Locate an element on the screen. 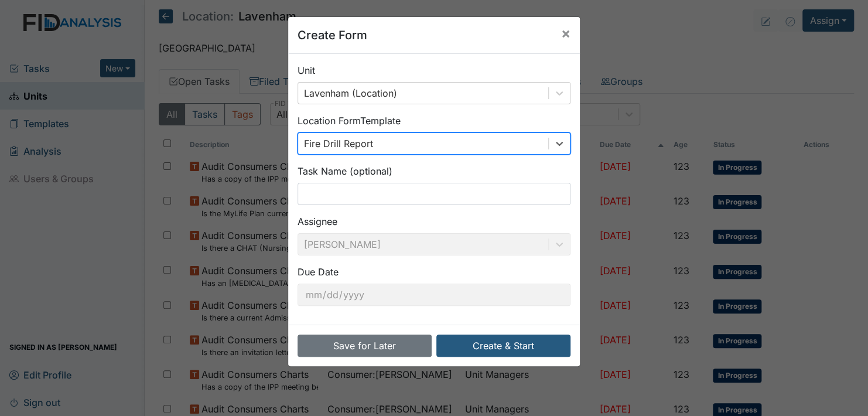 Image resolution: width=868 pixels, height=416 pixels. div: Lavenham (Location) is located at coordinates (350, 93).